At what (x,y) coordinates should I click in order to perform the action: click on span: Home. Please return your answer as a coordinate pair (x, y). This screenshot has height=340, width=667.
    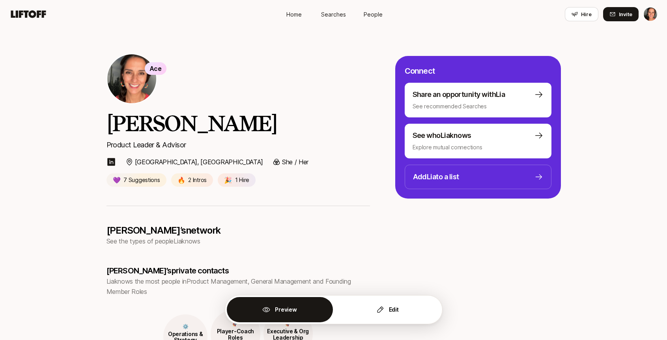
    Looking at the image, I should click on (294, 14).